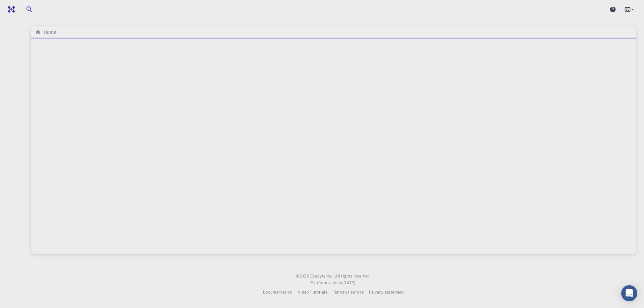 The image size is (644, 308). What do you see at coordinates (313, 292) in the screenshot?
I see `a: Video Tutorials` at bounding box center [313, 292].